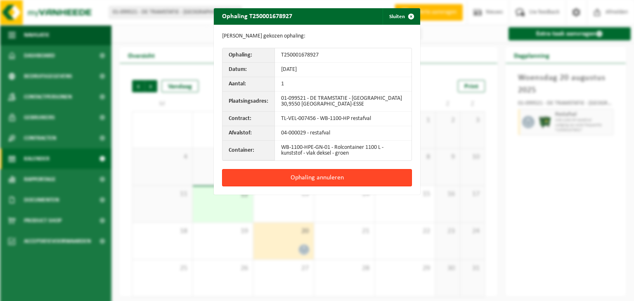 The height and width of the screenshot is (301, 634). Describe the element at coordinates (249, 55) in the screenshot. I see `th: Ophaling:` at that location.